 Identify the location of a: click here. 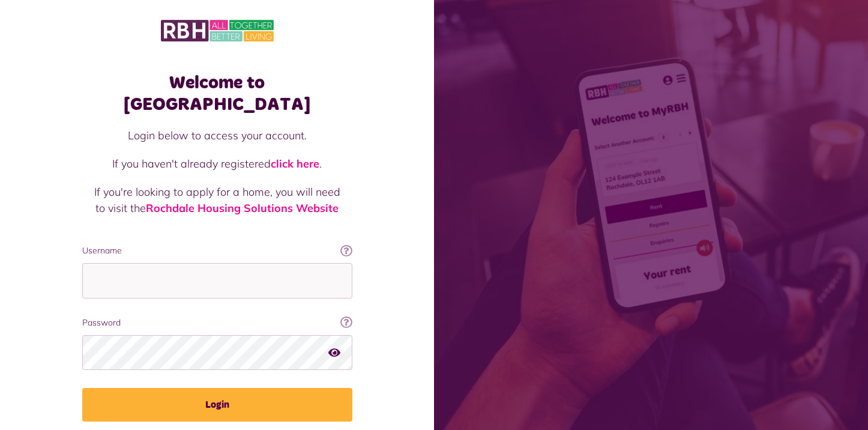
(295, 164).